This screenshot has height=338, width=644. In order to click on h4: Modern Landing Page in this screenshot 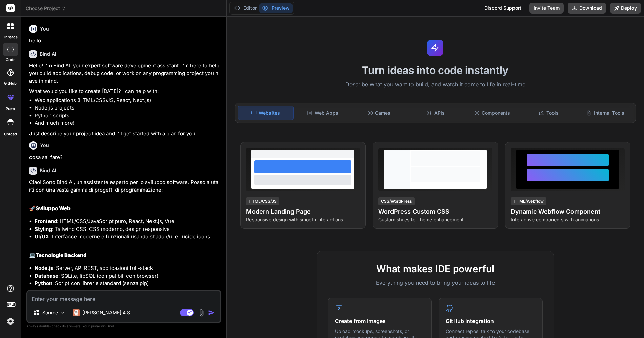, I will do `click(302, 211)`.